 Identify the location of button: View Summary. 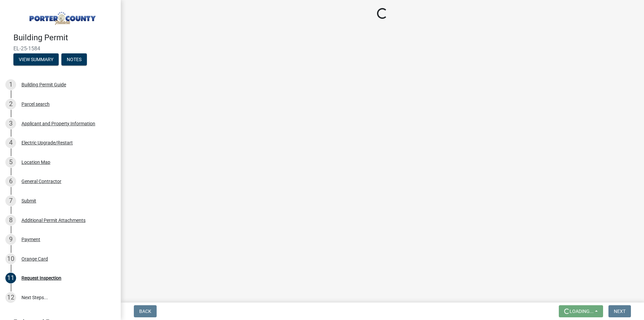
(36, 60).